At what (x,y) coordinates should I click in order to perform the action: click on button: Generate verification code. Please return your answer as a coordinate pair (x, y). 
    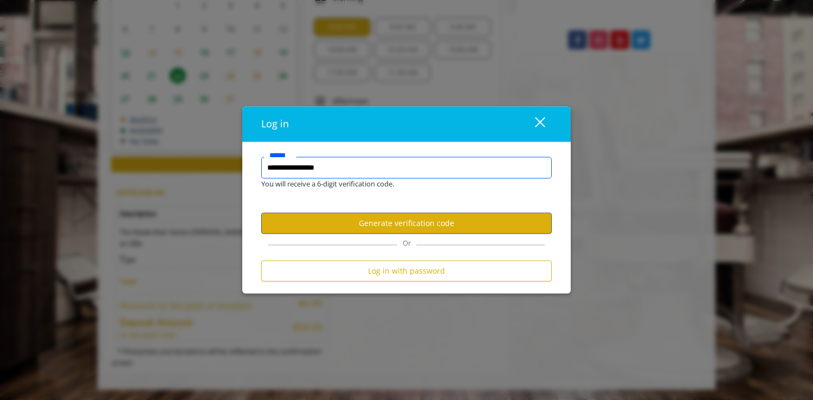
    Looking at the image, I should click on (407, 223).